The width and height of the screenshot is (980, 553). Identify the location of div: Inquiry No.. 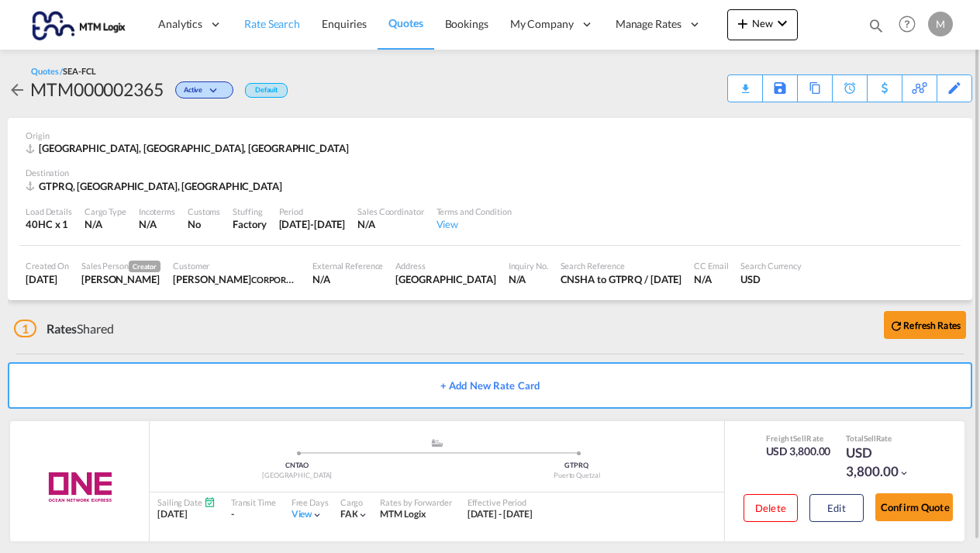
(528, 265).